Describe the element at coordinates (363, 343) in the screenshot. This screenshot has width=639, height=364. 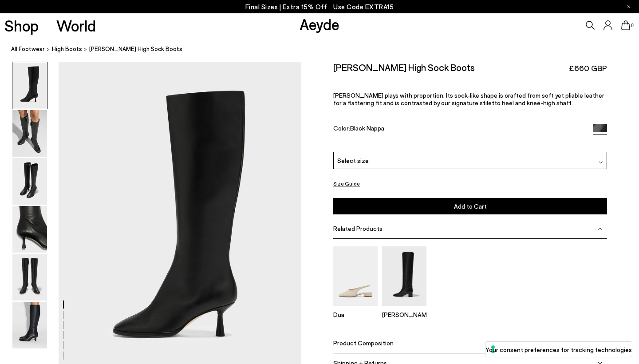
I see `span: Product Composition` at that location.